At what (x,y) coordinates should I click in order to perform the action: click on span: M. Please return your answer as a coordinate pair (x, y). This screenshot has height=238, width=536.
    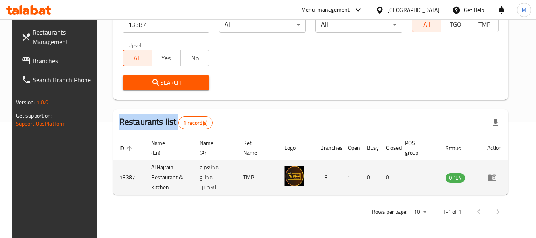
    Looking at the image, I should click on (524, 10).